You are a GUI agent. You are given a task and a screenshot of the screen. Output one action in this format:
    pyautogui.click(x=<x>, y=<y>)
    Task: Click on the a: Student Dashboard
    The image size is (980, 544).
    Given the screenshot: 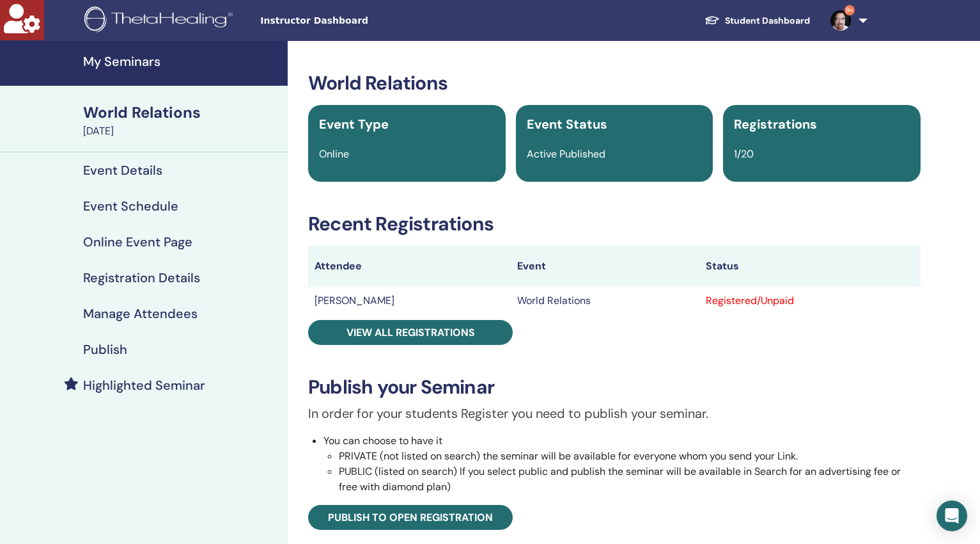 What is the action you would take?
    pyautogui.click(x=757, y=20)
    